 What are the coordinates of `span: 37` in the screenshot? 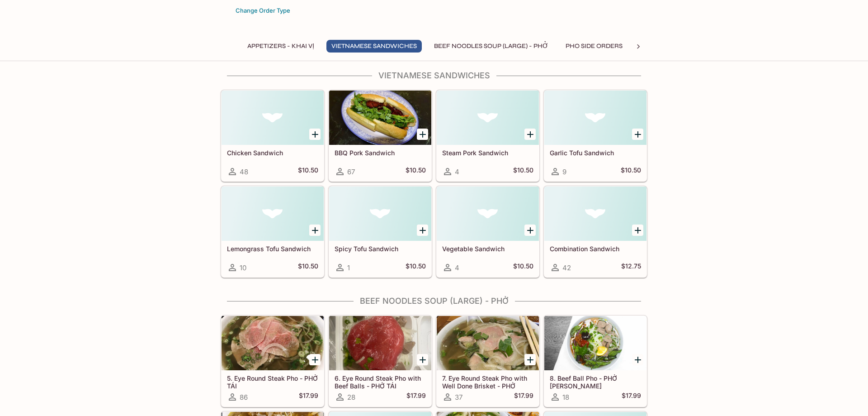 It's located at (459, 397).